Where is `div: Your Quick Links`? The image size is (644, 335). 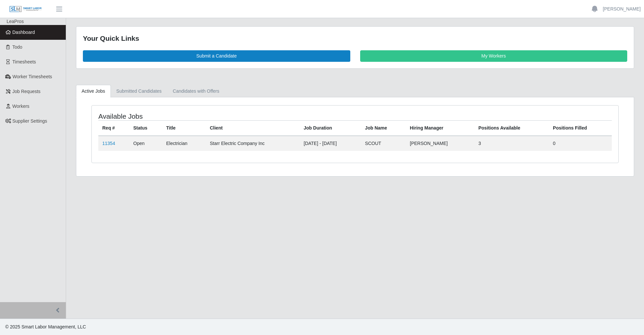
div: Your Quick Links is located at coordinates (355, 38).